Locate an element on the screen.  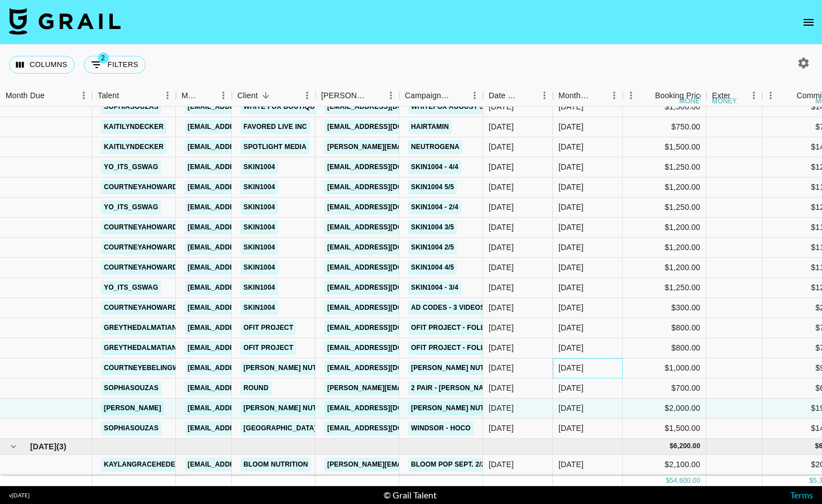
div: 8/8/2025 is located at coordinates (501, 348).